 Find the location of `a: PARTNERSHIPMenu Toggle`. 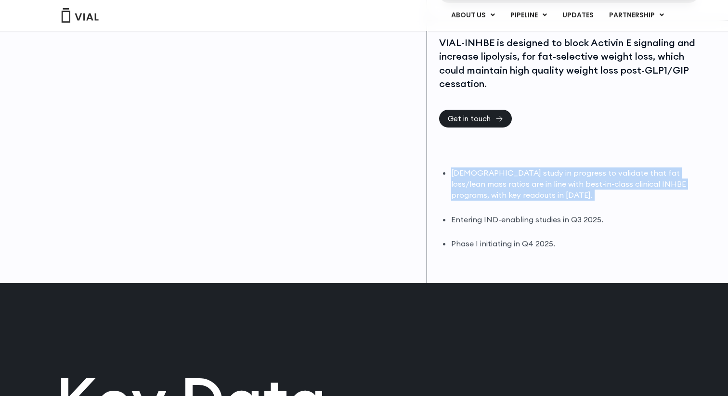

a: PARTNERSHIPMenu Toggle is located at coordinates (636, 15).